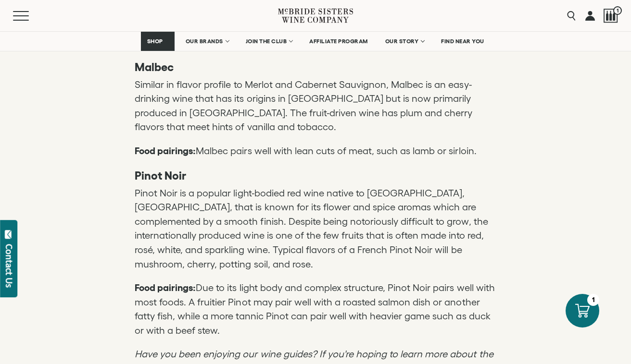 This screenshot has width=631, height=364. Describe the element at coordinates (30, 16) in the screenshot. I see `button: Mobile Menu Trigger` at that location.